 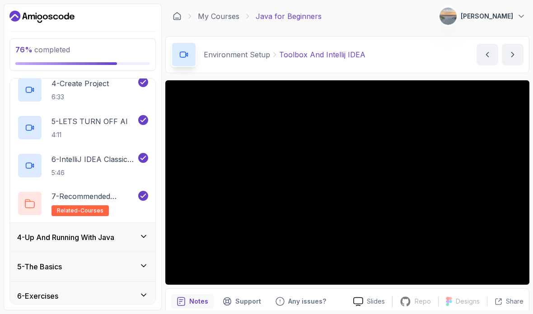 I want to click on p: Notes, so click(x=199, y=302).